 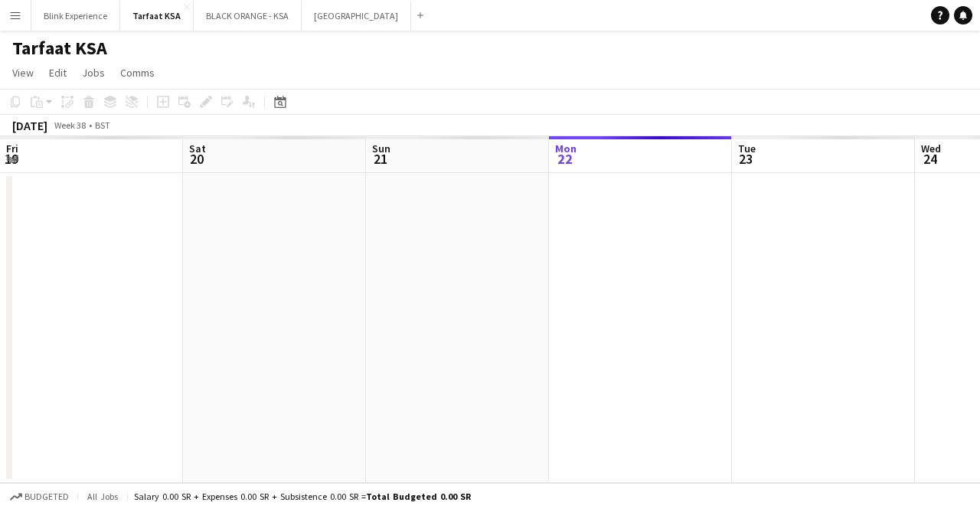 What do you see at coordinates (247, 15) in the screenshot?
I see `button: BLACK ORANGE - KSA` at bounding box center [247, 15].